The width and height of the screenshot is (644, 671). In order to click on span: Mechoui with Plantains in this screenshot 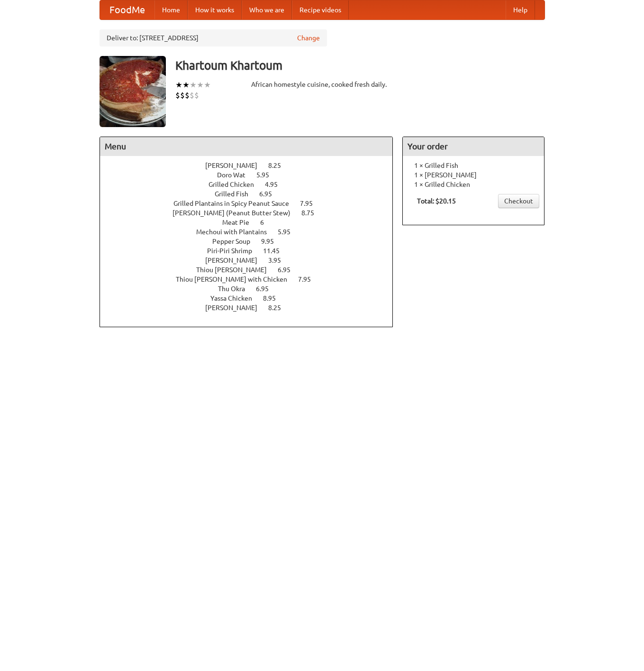, I will do `click(236, 232)`.